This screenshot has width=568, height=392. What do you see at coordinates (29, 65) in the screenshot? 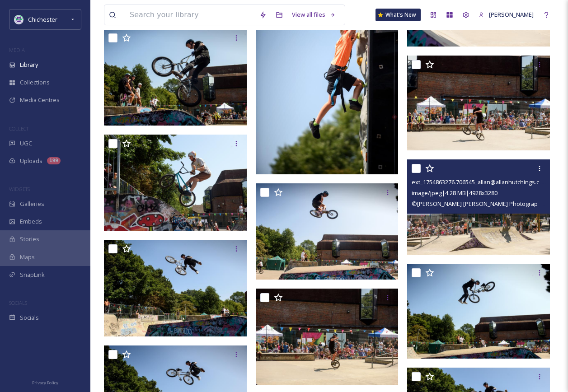
I see `span: Library` at bounding box center [29, 65].